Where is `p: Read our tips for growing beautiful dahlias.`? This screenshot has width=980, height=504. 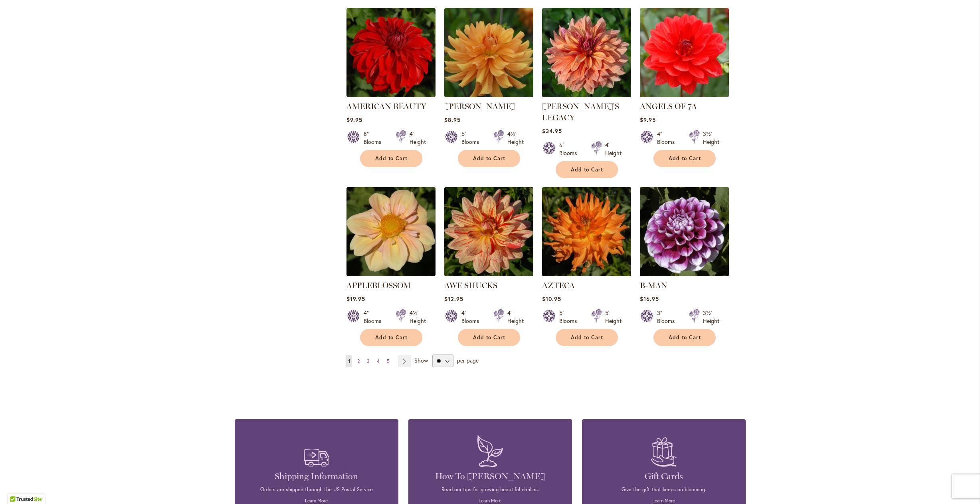 p: Read our tips for growing beautiful dahlias. is located at coordinates (490, 490).